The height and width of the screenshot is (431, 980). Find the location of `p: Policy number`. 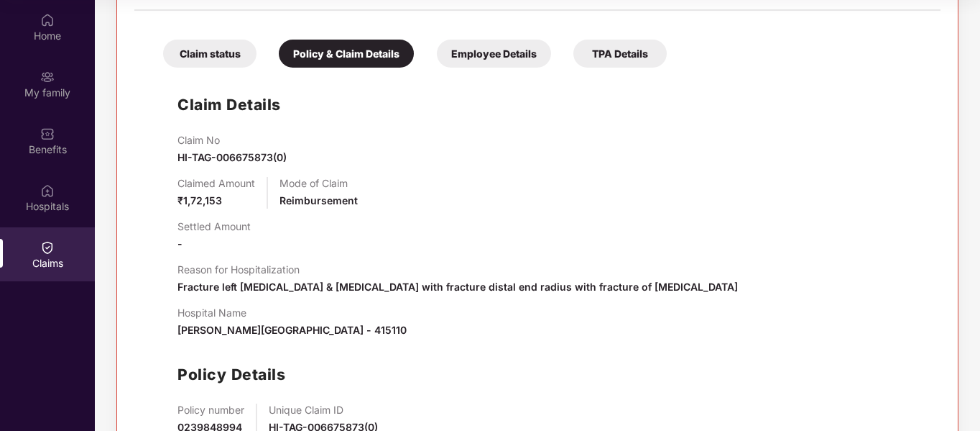

p: Policy number is located at coordinates (210, 409).